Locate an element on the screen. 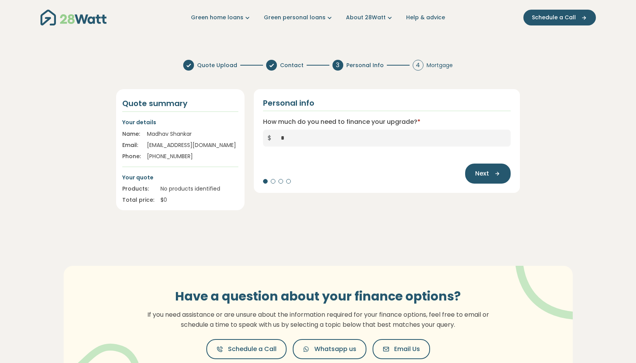 Image resolution: width=636 pixels, height=363 pixels. span: Mortgage is located at coordinates (440, 65).